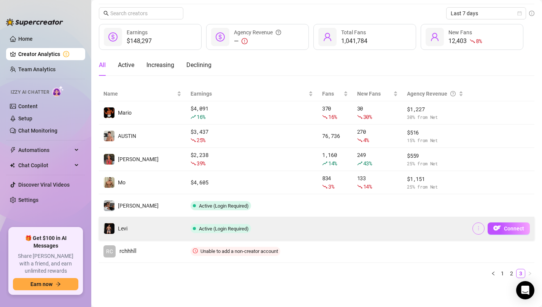 The image size is (542, 307). Describe the element at coordinates (378, 159) in the screenshot. I see `div: 249` at that location.